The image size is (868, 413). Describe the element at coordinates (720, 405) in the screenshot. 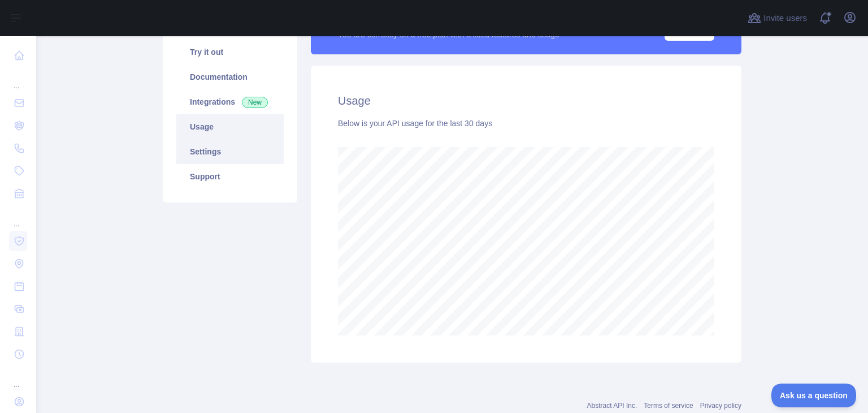

I see `a: Privacy policy` at that location.